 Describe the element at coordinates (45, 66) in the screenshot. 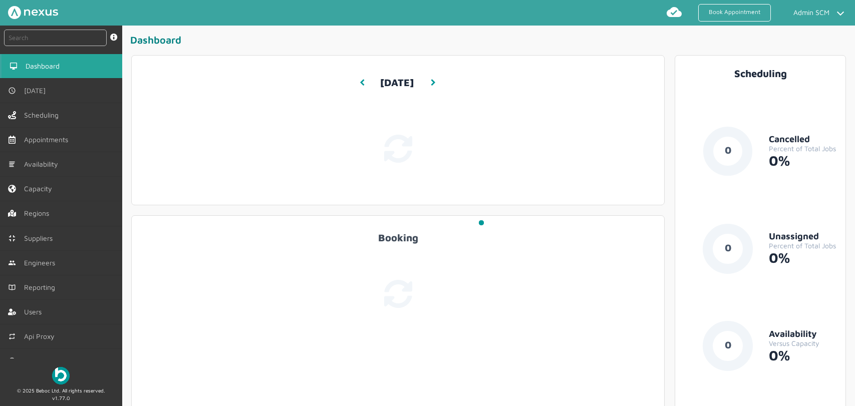

I see `span: Dashboard` at that location.